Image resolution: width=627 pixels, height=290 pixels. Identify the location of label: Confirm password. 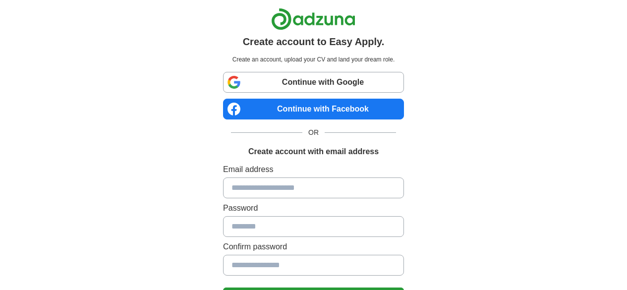
(313, 247).